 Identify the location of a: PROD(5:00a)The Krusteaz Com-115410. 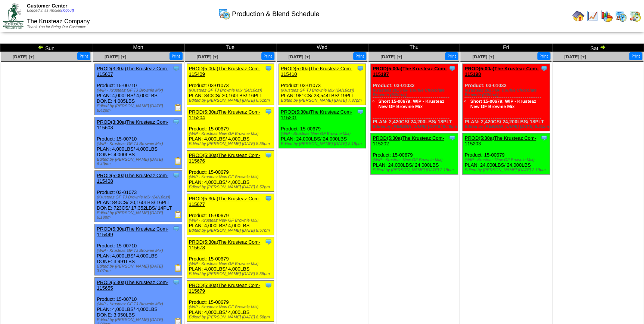
(316, 71).